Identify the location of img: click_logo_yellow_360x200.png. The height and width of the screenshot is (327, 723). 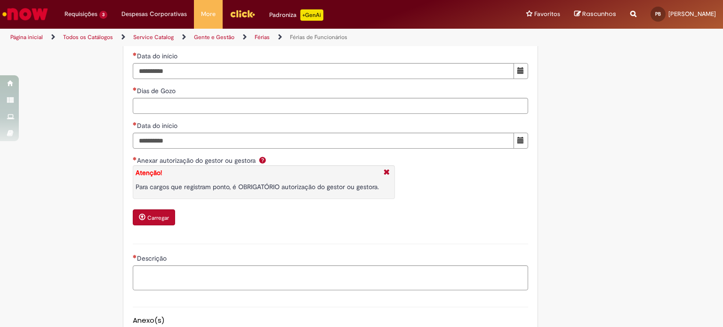
(243, 14).